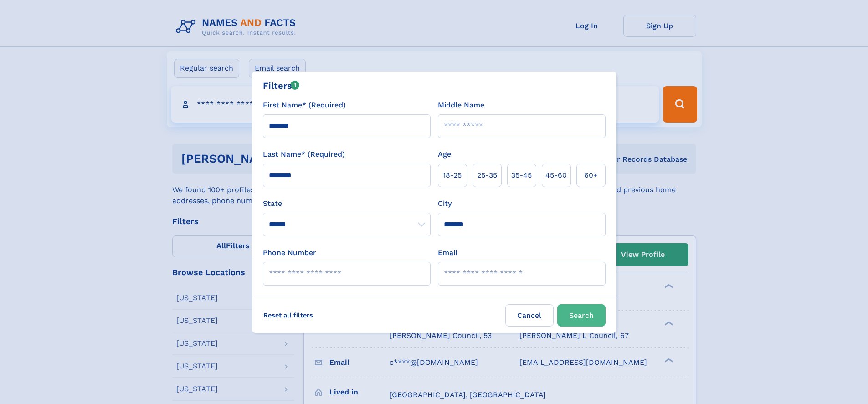  Describe the element at coordinates (556, 175) in the screenshot. I see `span: 45‑60` at that location.